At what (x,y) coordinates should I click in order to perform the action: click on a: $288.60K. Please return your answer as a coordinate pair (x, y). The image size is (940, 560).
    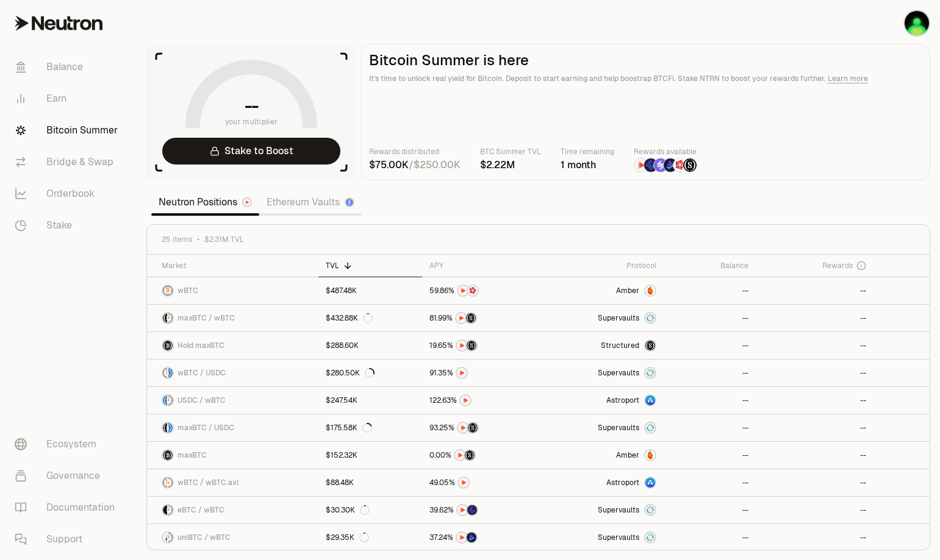
    Looking at the image, I should click on (370, 345).